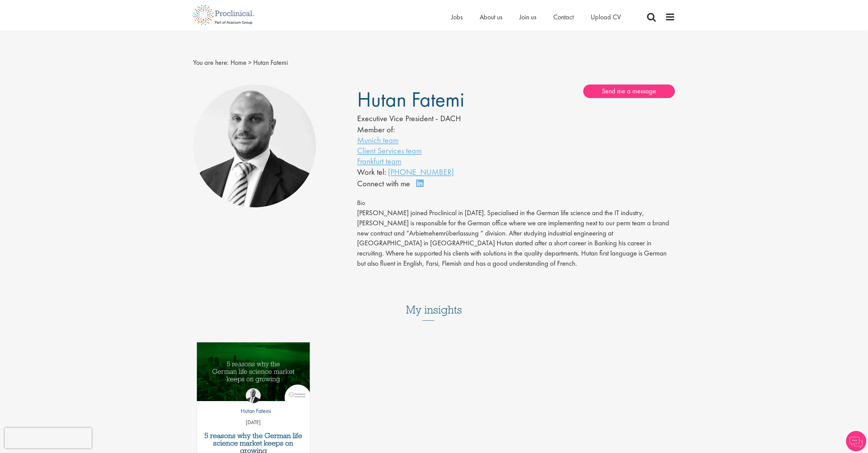  I want to click on a: Client Services team, so click(389, 150).